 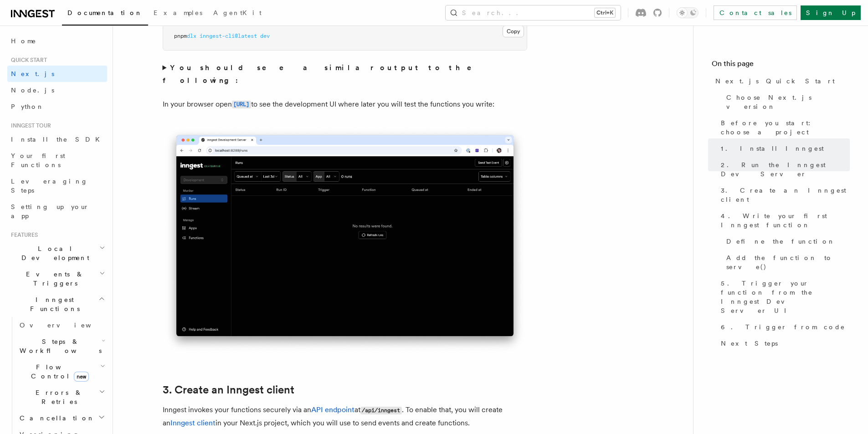 What do you see at coordinates (238, 13) in the screenshot?
I see `span: AgentKit` at bounding box center [238, 13].